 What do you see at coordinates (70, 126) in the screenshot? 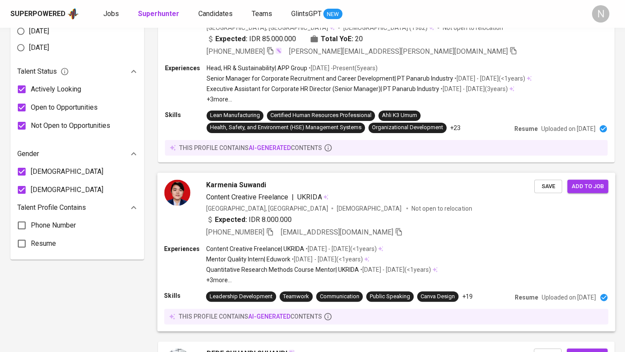
I see `span: Not Open to Opportunities` at bounding box center [70, 126].